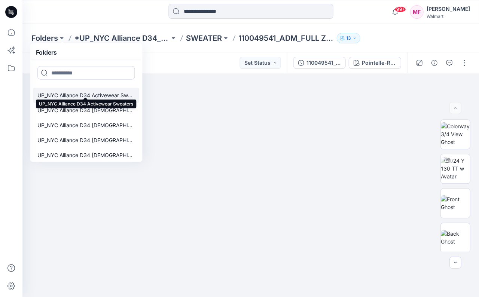 This screenshot has width=479, height=297. Describe the element at coordinates (46, 52) in the screenshot. I see `h5: Folders` at that location.